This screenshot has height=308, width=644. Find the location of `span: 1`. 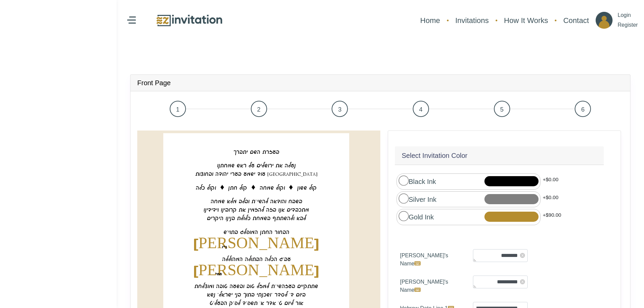

span: 1 is located at coordinates (178, 109).